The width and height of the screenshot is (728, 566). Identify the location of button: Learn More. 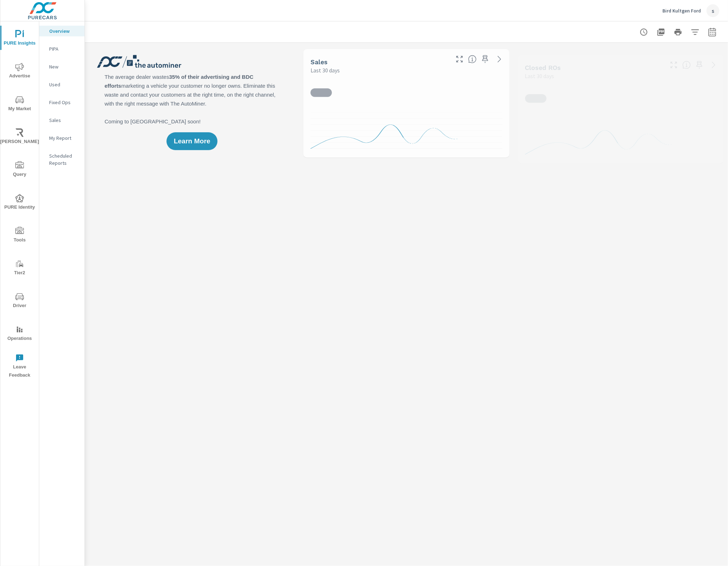
(192, 142).